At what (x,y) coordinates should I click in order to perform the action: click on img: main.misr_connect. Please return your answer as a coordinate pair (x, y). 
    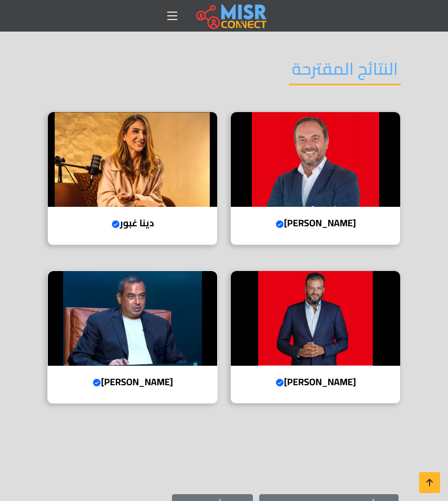
    Looking at the image, I should click on (232, 16).